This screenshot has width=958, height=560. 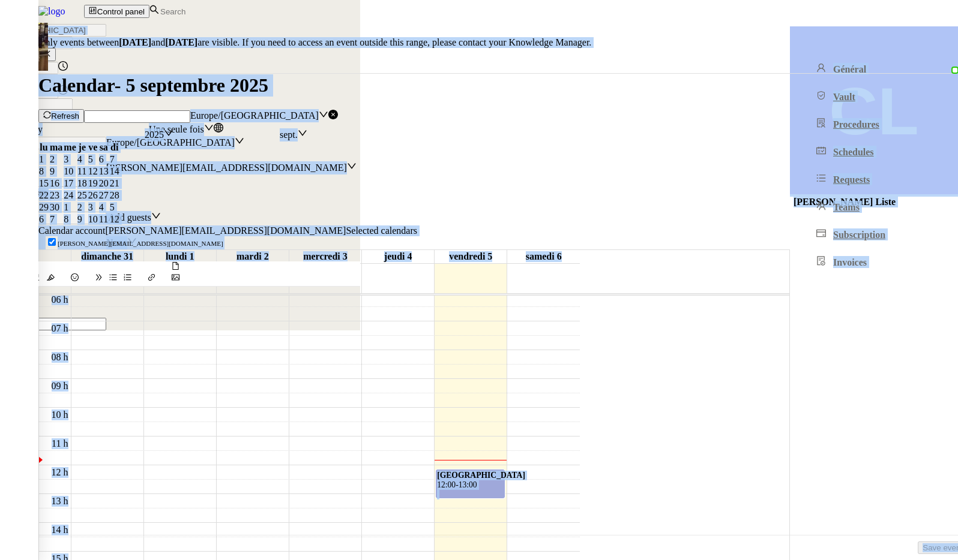 What do you see at coordinates (56, 207) in the screenshot?
I see `td: 30/09/2025` at bounding box center [56, 207].